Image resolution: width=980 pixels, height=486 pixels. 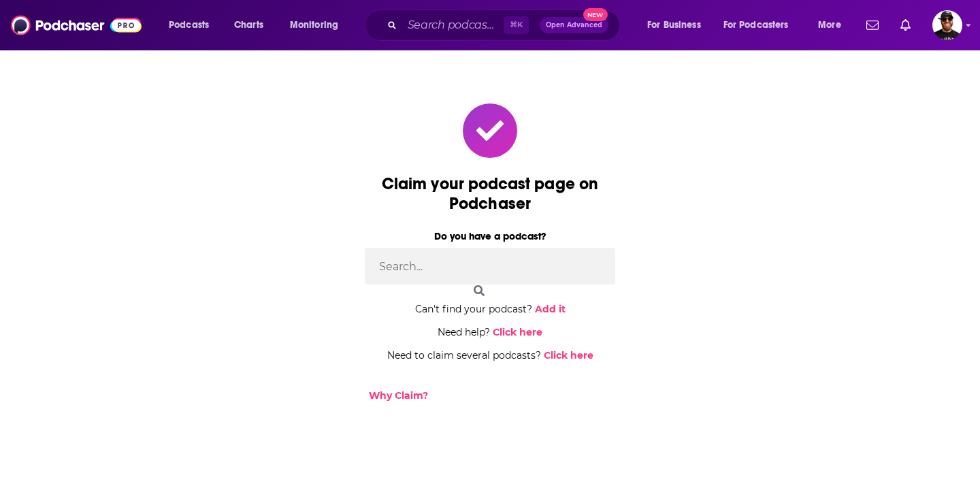 What do you see at coordinates (516, 25) in the screenshot?
I see `span: ⌘ K` at bounding box center [516, 25].